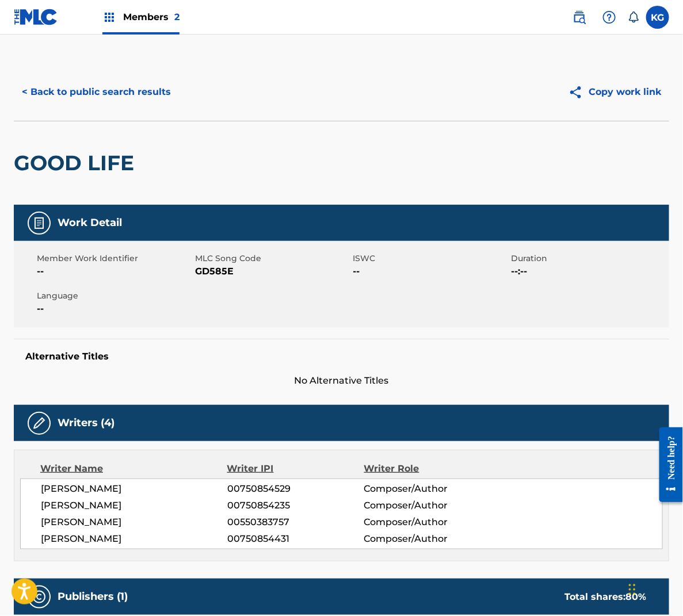 Image resolution: width=683 pixels, height=616 pixels. What do you see at coordinates (36, 17) in the screenshot?
I see `img: MLC Logo` at bounding box center [36, 17].